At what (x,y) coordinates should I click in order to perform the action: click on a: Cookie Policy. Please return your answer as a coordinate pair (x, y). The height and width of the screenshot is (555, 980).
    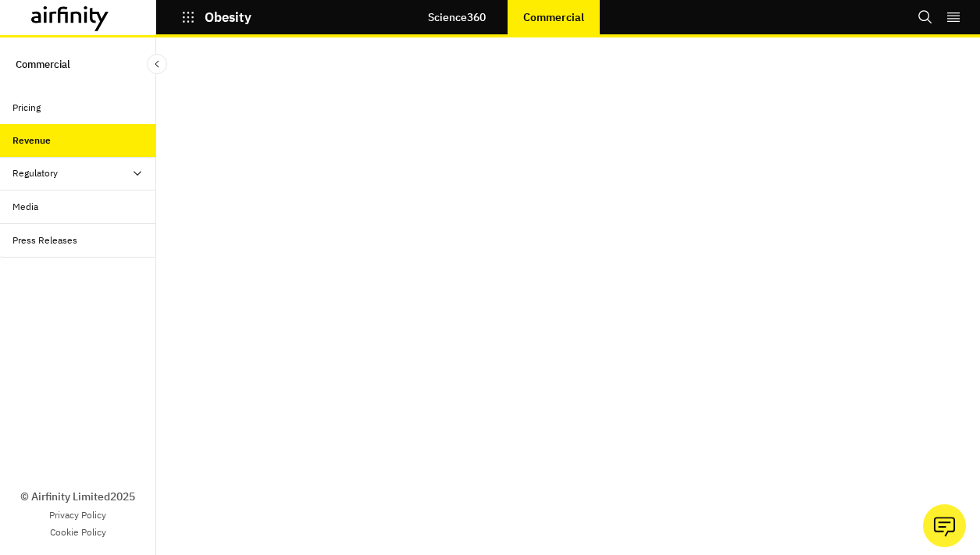
    Looking at the image, I should click on (78, 533).